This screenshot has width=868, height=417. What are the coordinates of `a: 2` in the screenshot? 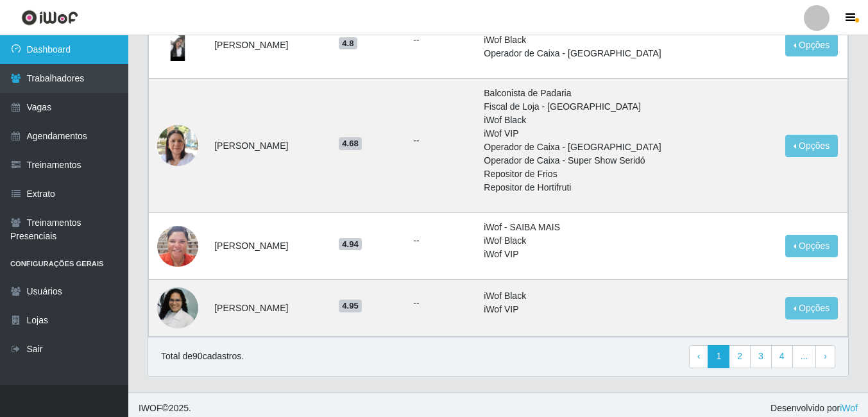 It's located at (740, 356).